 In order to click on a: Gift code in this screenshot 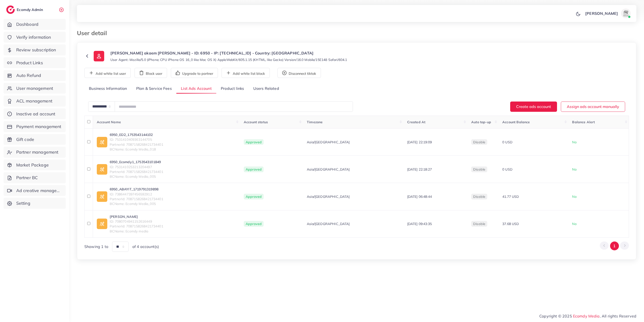, I will do `click(35, 139)`.